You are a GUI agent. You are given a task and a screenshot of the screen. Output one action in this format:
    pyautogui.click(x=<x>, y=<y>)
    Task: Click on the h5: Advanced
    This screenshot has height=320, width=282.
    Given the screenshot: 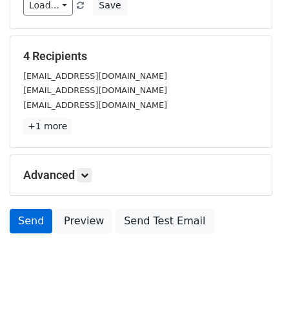 What is the action you would take?
    pyautogui.click(x=141, y=175)
    